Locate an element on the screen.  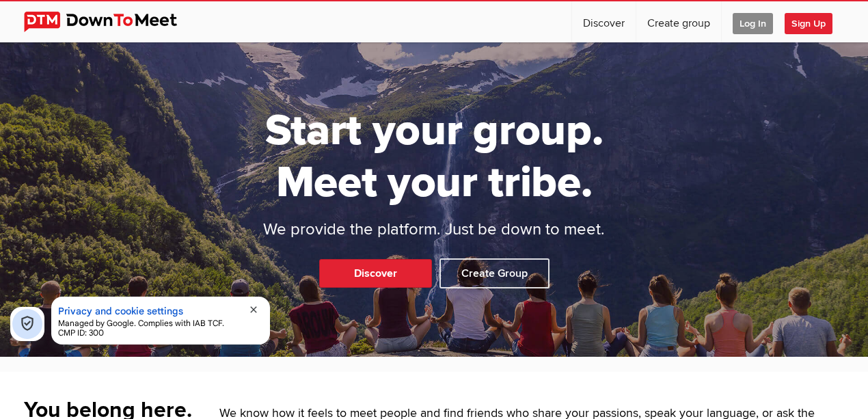
span: Log In is located at coordinates (753, 23).